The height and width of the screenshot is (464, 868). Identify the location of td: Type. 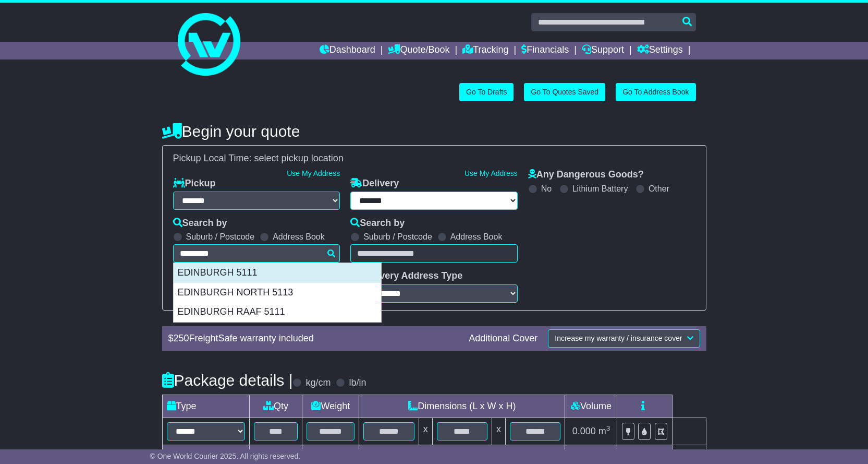
(205, 406).